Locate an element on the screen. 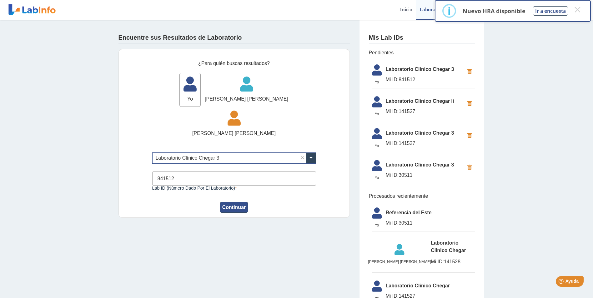  p: Nuevo HRA disponible is located at coordinates (494, 11).